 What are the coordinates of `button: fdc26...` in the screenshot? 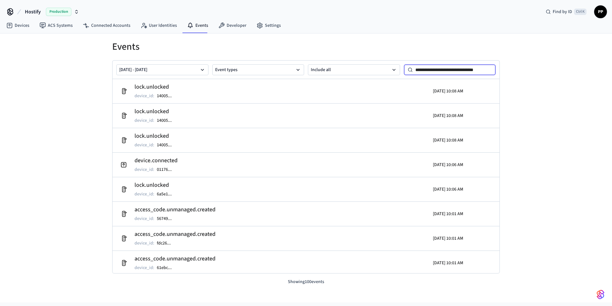 It's located at (166, 243).